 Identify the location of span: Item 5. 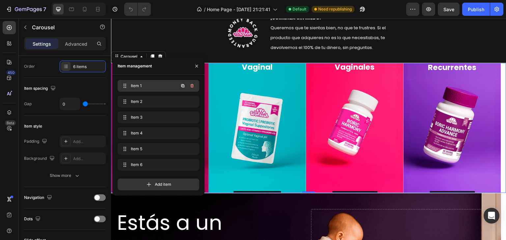
(157, 149).